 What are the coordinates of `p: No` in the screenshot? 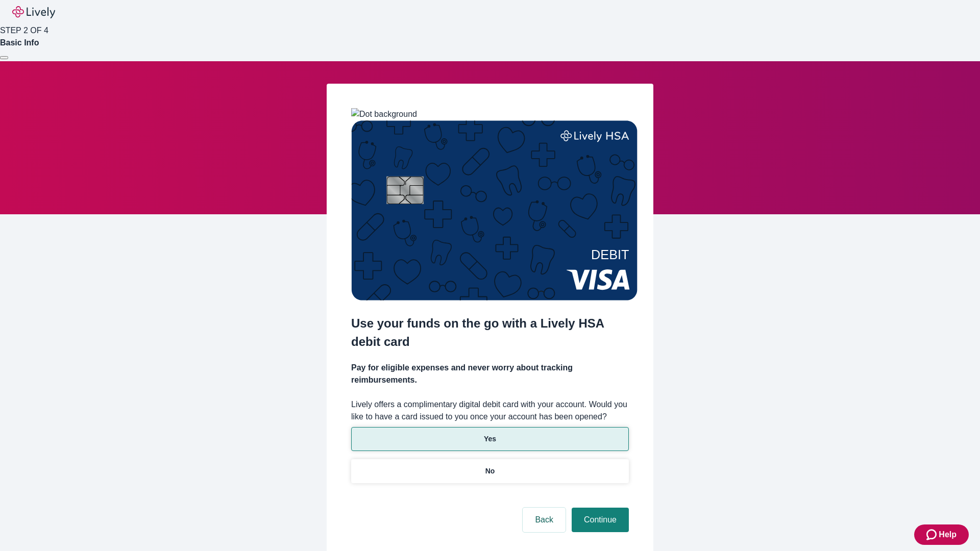 It's located at (490, 470).